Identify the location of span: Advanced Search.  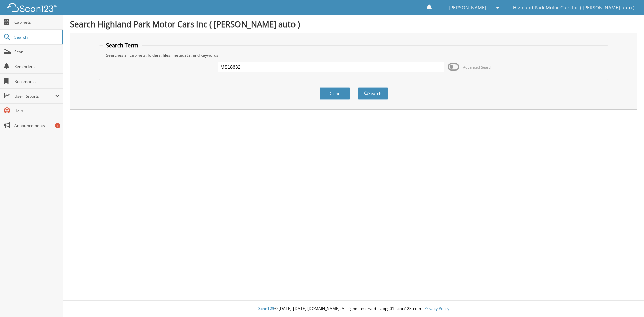
(478, 67).